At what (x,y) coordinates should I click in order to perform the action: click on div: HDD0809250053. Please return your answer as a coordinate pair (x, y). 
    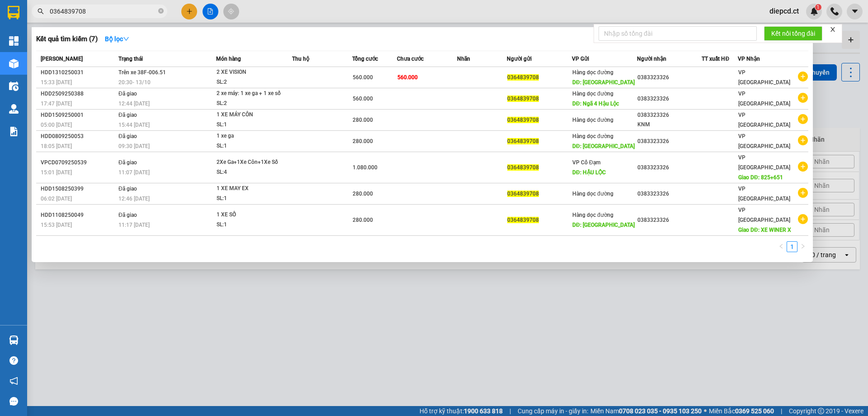
    Looking at the image, I should click on (78, 136).